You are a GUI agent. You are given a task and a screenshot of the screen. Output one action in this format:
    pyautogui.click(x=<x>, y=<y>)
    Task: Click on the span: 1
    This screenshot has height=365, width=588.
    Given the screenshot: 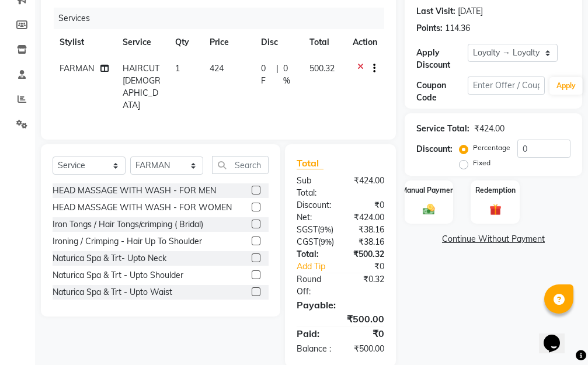 What is the action you would take?
    pyautogui.click(x=177, y=68)
    